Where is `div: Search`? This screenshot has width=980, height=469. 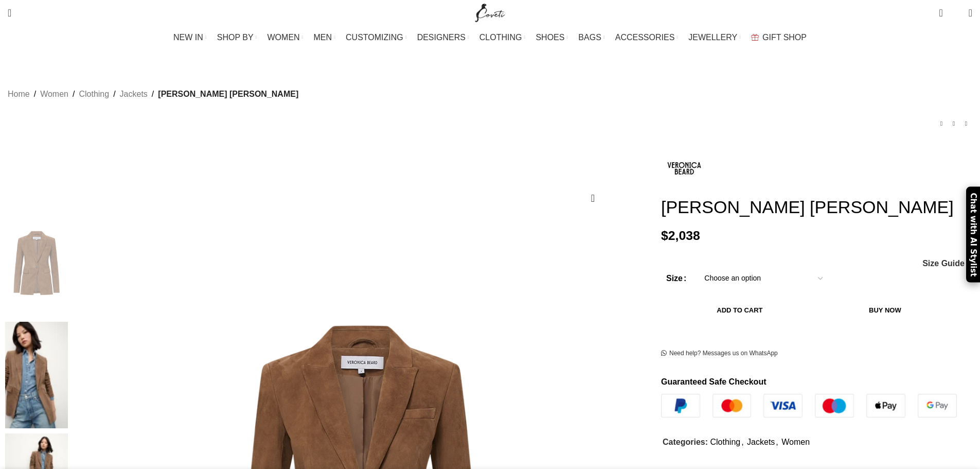
div: Search is located at coordinates (9, 13).